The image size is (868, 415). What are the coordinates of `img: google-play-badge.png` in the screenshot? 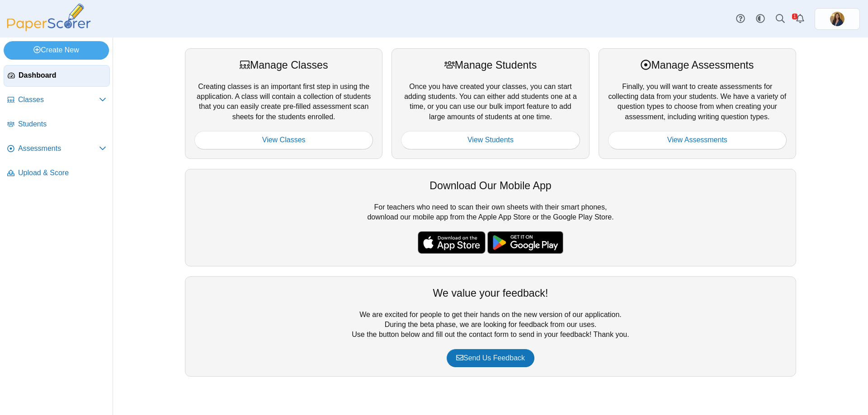 It's located at (525, 242).